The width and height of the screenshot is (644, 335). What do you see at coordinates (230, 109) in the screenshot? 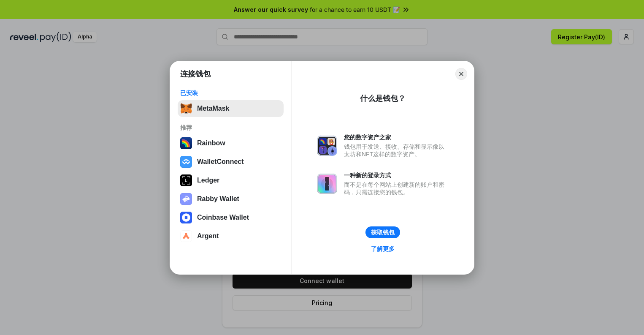
I see `button: MetaMask` at bounding box center [230, 109].